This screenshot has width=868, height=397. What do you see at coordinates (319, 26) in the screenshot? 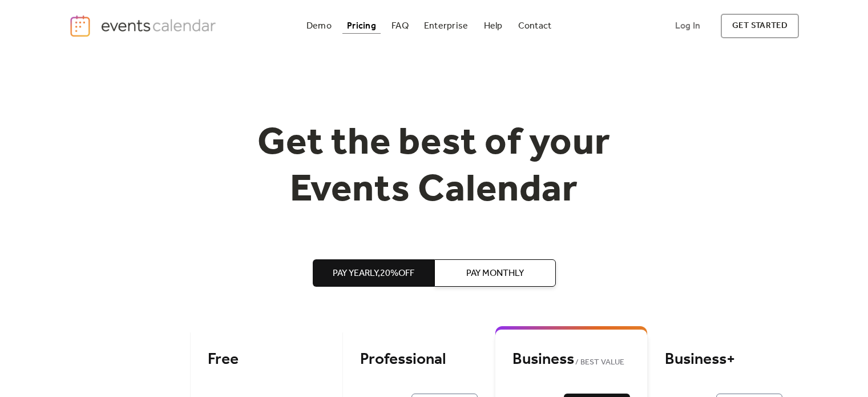
I see `a: Demo` at bounding box center [319, 26].